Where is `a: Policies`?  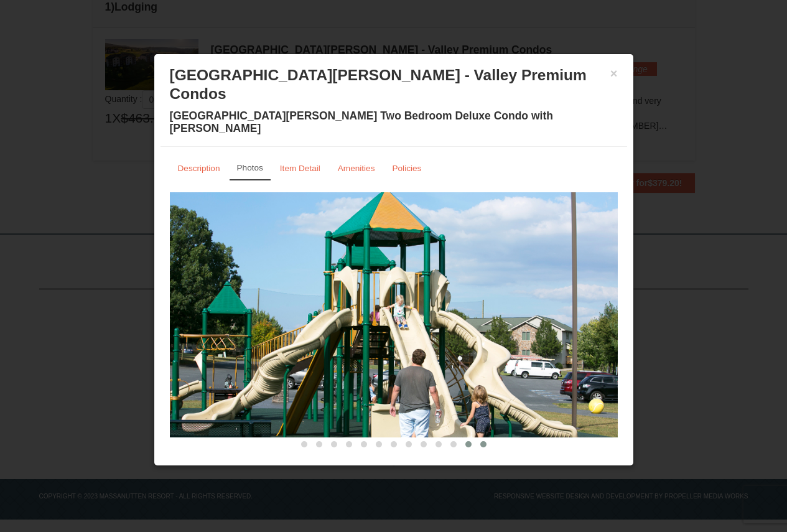
a: Policies is located at coordinates (406, 168).